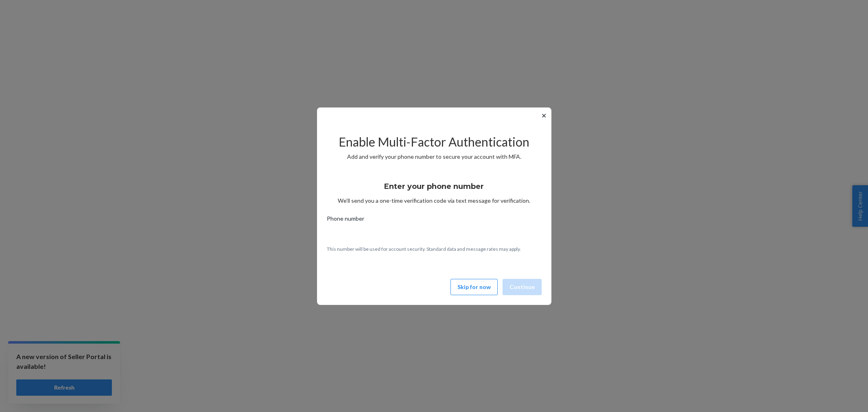 Image resolution: width=868 pixels, height=412 pixels. Describe the element at coordinates (474, 287) in the screenshot. I see `button: Skip for now` at that location.